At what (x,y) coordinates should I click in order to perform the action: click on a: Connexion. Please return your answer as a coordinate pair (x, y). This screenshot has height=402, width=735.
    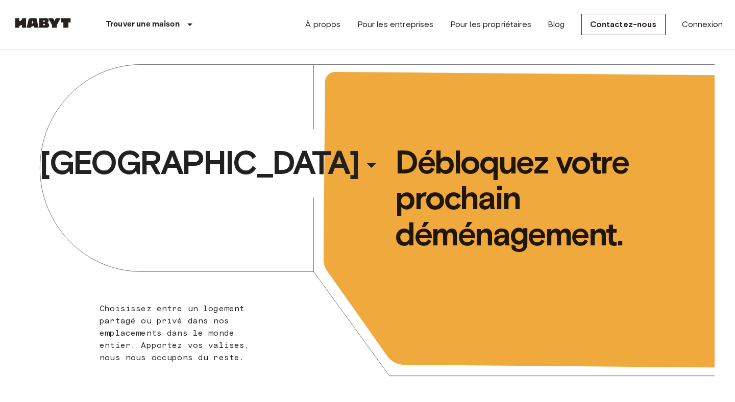
    Looking at the image, I should click on (702, 25).